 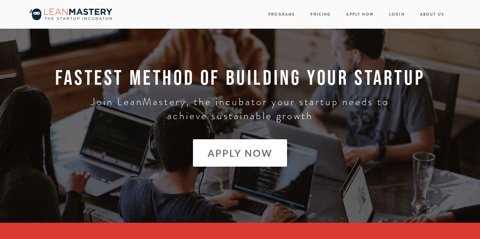 What do you see at coordinates (240, 78) in the screenshot?
I see `h1: FASTEST METHOD OF BUILDING YOUR STARTUP` at bounding box center [240, 78].